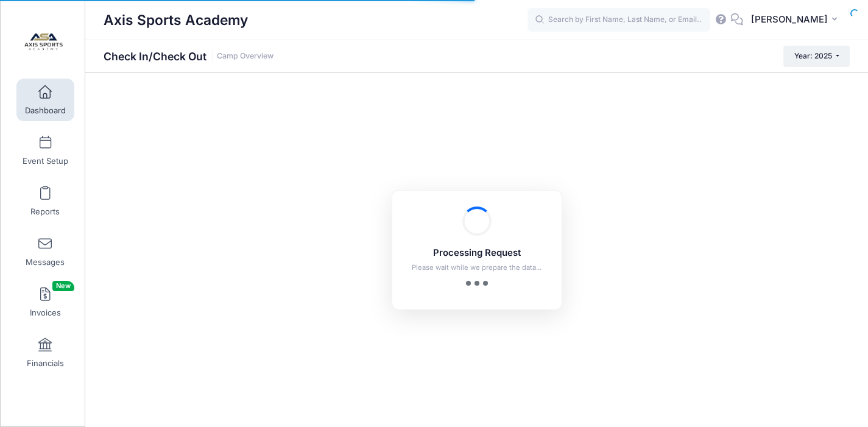 This screenshot has width=868, height=427. I want to click on a: Financials, so click(45, 352).